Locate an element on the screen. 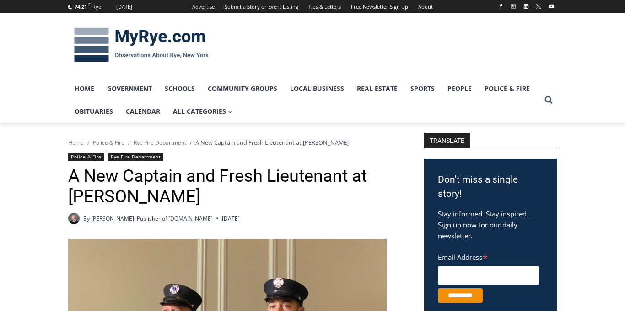  span: By is located at coordinates (86, 219).